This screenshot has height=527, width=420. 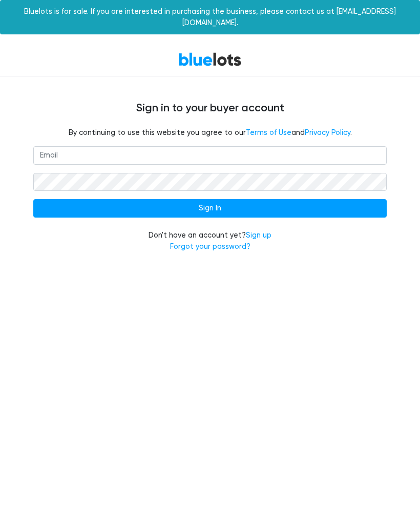 I want to click on div: Don't have an account yet?, so click(x=210, y=241).